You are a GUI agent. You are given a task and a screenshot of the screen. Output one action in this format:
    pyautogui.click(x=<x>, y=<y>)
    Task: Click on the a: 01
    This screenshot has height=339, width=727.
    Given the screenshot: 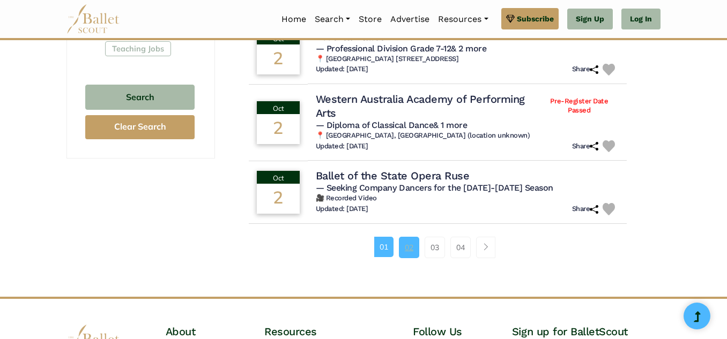 What is the action you would take?
    pyautogui.click(x=384, y=247)
    